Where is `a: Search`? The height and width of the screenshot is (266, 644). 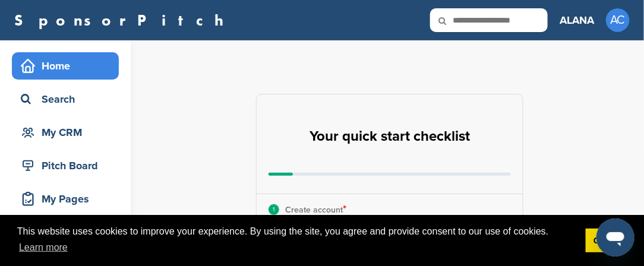 a: Search is located at coordinates (65, 99).